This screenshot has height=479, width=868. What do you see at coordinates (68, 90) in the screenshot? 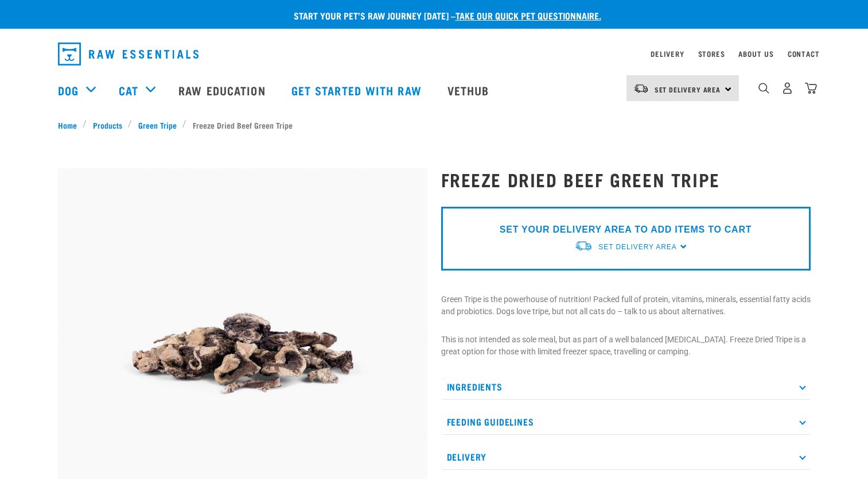
I see `a: Dog` at bounding box center [68, 90].